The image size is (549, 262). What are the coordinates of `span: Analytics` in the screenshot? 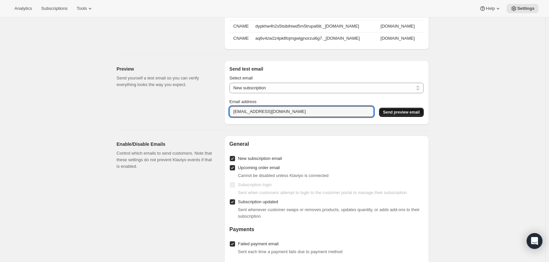 It's located at (23, 9).